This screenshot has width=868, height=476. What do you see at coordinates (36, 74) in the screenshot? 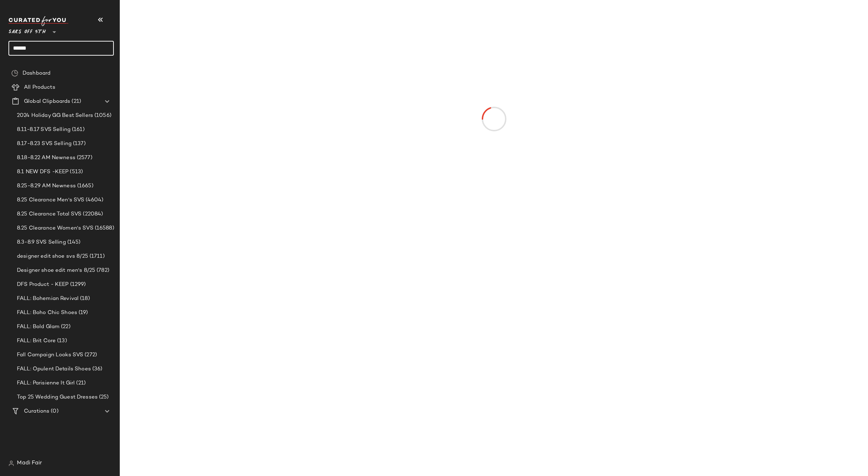
I see `span: Dashboard` at bounding box center [36, 74].